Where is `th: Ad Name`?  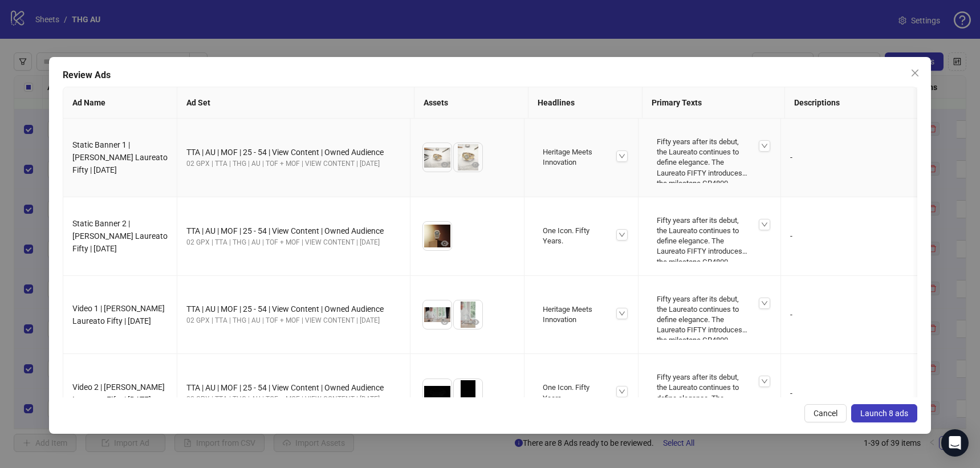 th: Ad Name is located at coordinates (120, 103).